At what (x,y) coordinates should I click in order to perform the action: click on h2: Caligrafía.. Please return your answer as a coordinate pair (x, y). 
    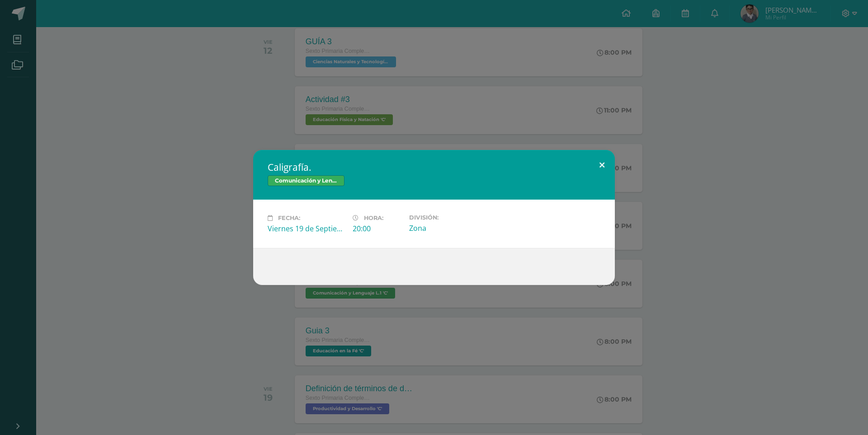
    Looking at the image, I should click on (434, 167).